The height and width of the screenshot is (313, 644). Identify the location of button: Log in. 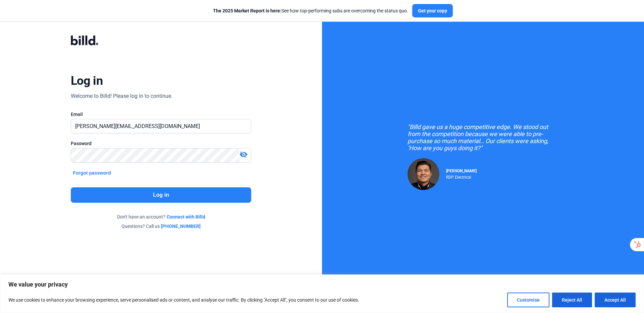
(161, 195).